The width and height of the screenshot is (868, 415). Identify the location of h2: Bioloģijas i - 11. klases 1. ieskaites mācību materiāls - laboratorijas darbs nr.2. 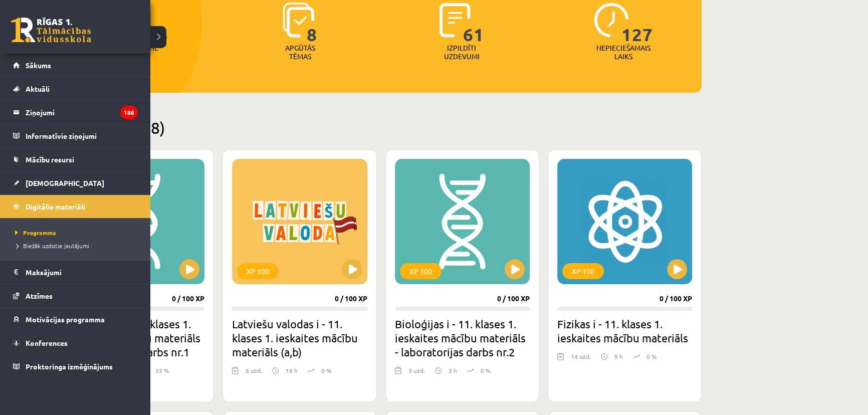
(462, 338).